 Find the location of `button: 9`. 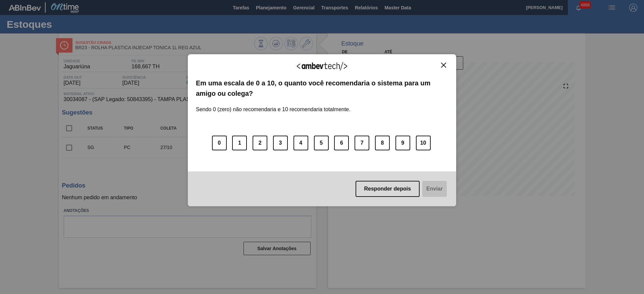

button: 9 is located at coordinates (402, 143).